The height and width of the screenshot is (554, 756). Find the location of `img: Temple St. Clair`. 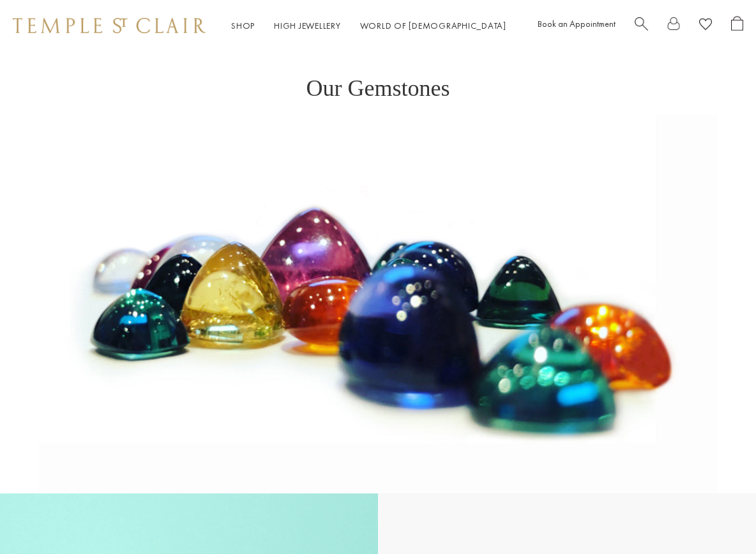

img: Temple St. Clair is located at coordinates (109, 26).